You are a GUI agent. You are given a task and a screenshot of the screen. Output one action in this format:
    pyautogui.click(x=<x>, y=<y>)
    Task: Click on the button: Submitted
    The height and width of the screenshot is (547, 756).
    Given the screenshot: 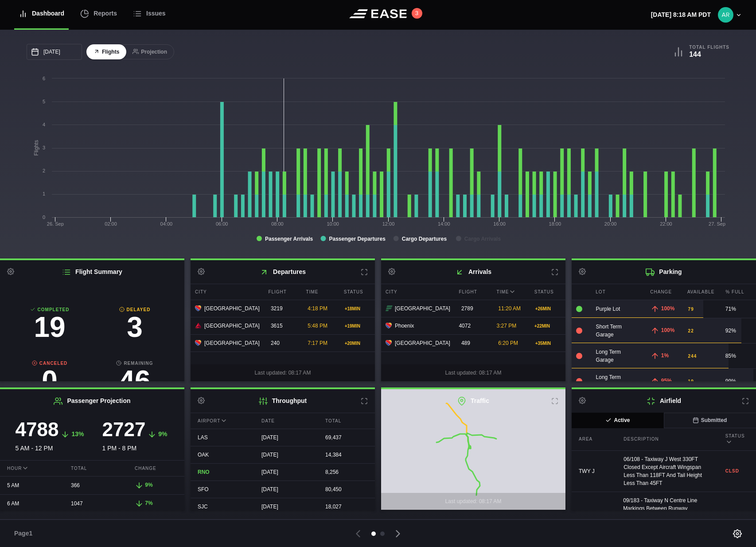 What is the action you would take?
    pyautogui.click(x=710, y=420)
    